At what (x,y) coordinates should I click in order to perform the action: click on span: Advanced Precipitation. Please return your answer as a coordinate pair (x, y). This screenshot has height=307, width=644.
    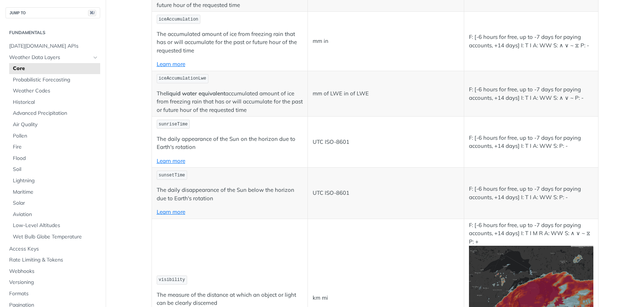
    Looking at the image, I should click on (56, 113).